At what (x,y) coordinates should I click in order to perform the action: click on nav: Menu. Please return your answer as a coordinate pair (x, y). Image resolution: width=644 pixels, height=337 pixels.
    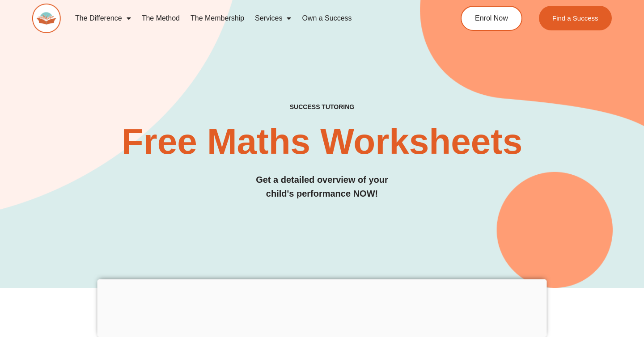
    Looking at the image, I should click on (248, 18).